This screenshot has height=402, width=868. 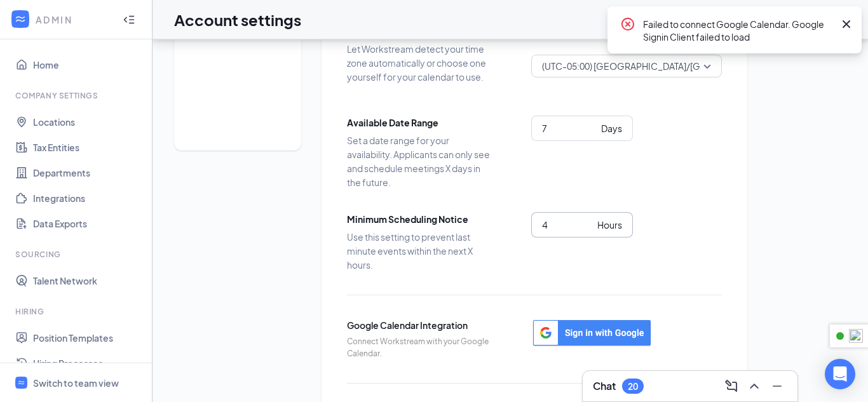 What do you see at coordinates (87, 173) in the screenshot?
I see `a: Departments` at bounding box center [87, 173].